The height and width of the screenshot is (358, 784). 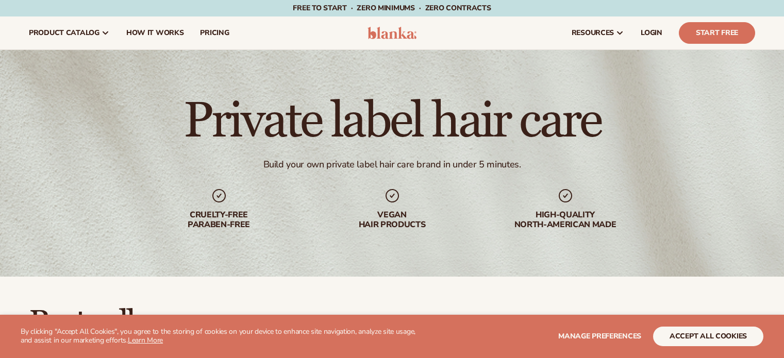 I want to click on button: Manage preferences, so click(x=599, y=336).